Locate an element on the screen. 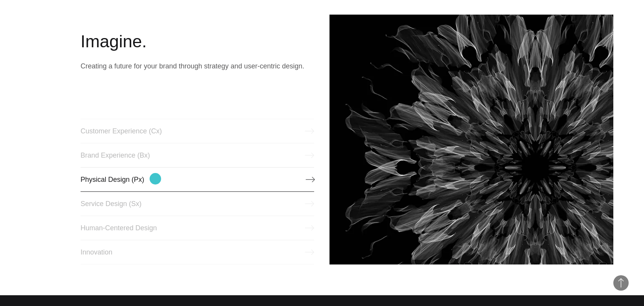  button: Back to Top is located at coordinates (621, 283).